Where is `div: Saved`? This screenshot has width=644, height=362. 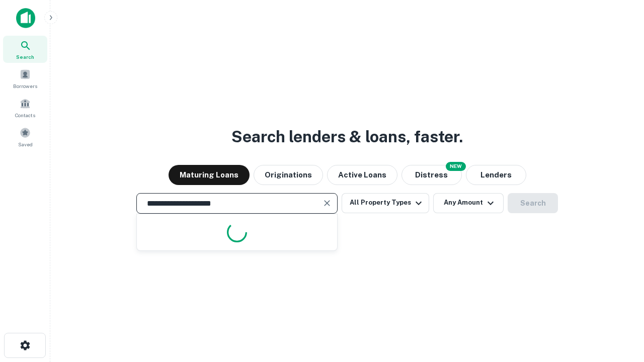
div: Saved is located at coordinates (25, 137).